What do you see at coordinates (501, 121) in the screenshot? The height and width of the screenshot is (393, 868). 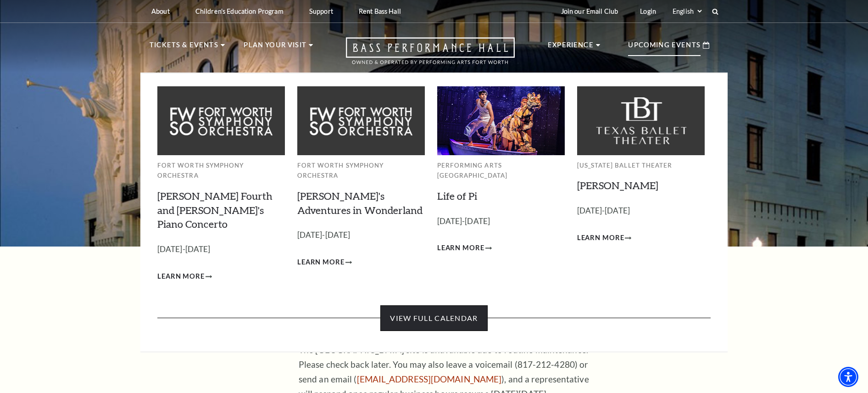 I see `img: Performing Arts Fort Worth` at bounding box center [501, 121].